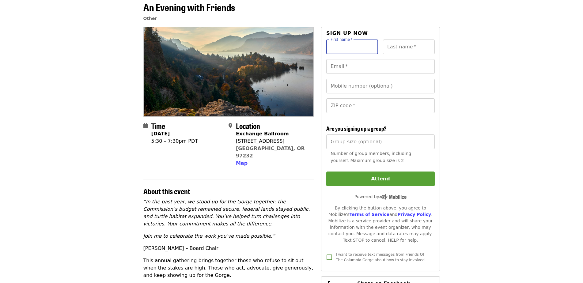 This screenshot has width=583, height=283. Describe the element at coordinates (352, 47) in the screenshot. I see `input: First name` at that location.